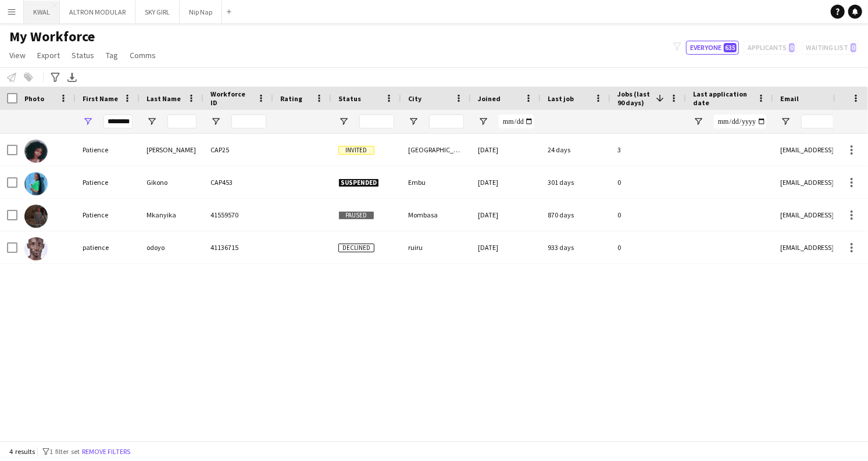 The height and width of the screenshot is (461, 868). I want to click on div: odoyo, so click(172, 247).